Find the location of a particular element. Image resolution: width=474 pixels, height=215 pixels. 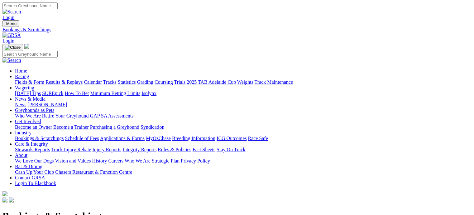

div: Bookings & Scratchings is located at coordinates (237, 30).